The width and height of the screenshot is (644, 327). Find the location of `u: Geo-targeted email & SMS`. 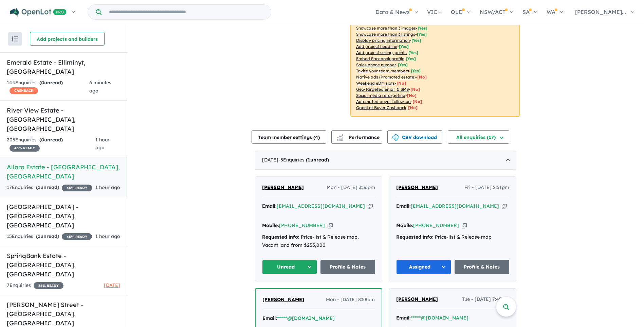

u: Geo-targeted email & SMS is located at coordinates (382, 89).